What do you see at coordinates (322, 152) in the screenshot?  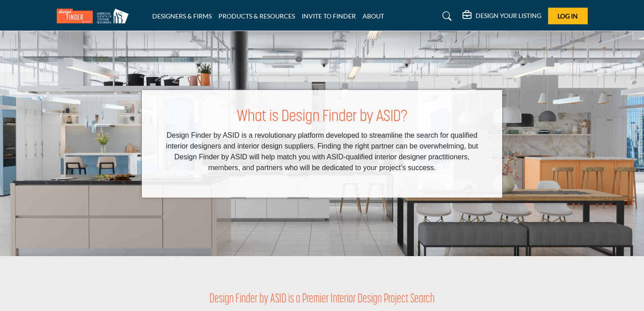 I see `p: Design Finder by ASID is a revolutionary platform developed to streamline the search for qualifie...` at bounding box center [322, 152].